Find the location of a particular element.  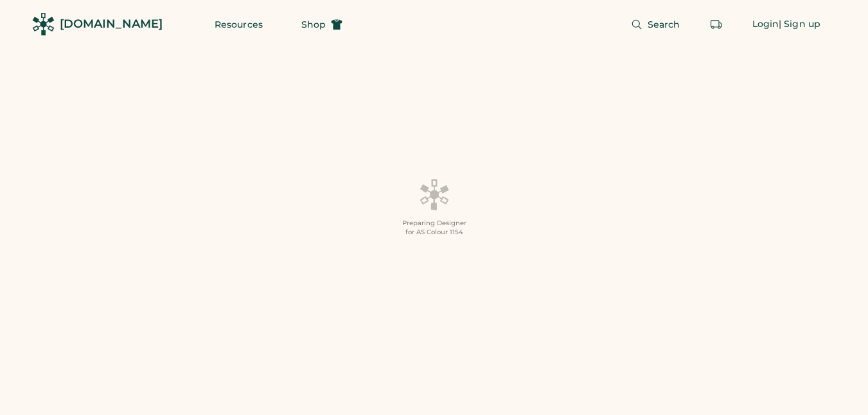

span: Search is located at coordinates (664, 24).